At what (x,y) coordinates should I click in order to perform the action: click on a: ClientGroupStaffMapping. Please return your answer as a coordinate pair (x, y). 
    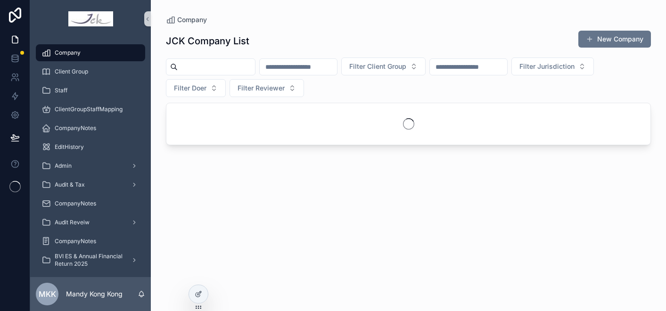
    Looking at the image, I should click on (90, 109).